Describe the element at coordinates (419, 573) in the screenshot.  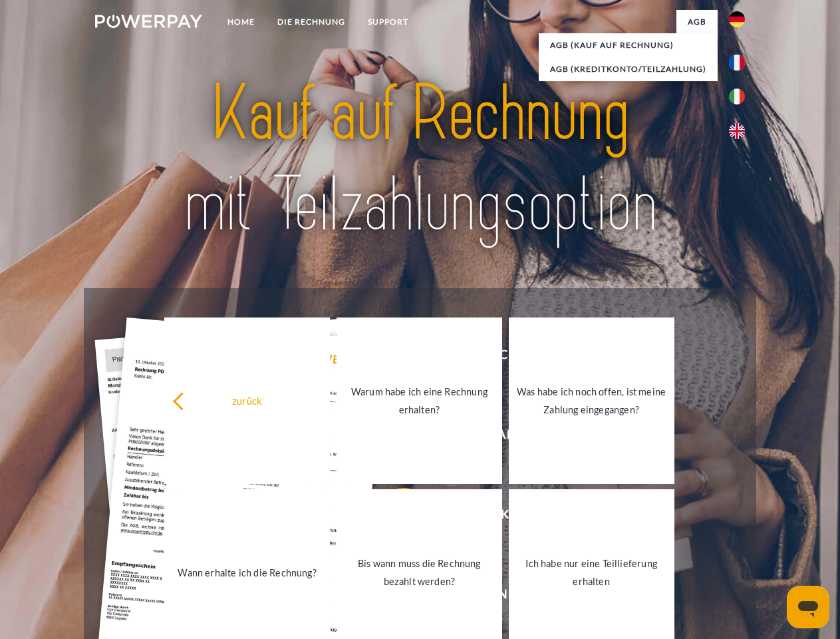
I see `div: Bis wann muss die Rechnung bezahlt werden?` at that location.